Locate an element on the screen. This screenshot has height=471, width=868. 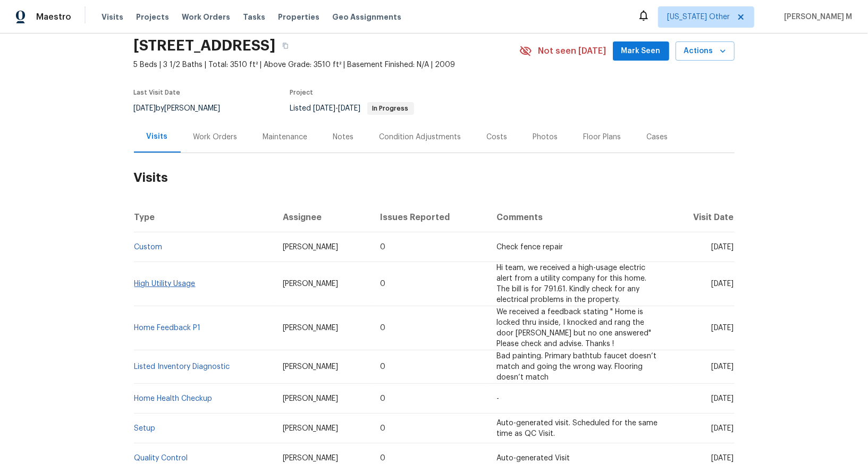
th: Visit Date is located at coordinates (701, 217).